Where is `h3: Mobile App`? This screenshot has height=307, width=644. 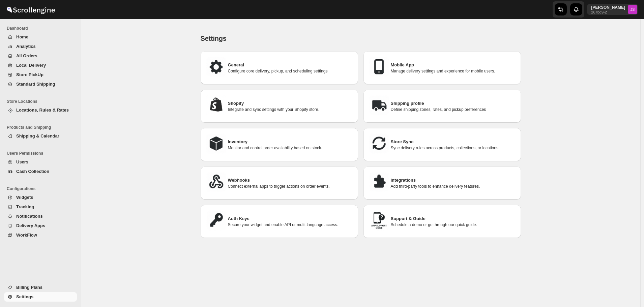 h3: Mobile App is located at coordinates (453, 65).